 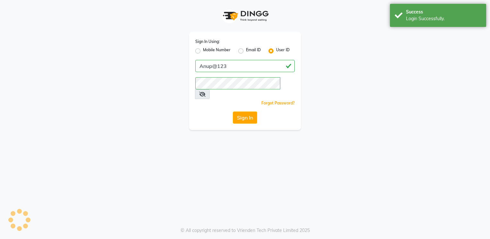 I want to click on label: User ID, so click(x=283, y=51).